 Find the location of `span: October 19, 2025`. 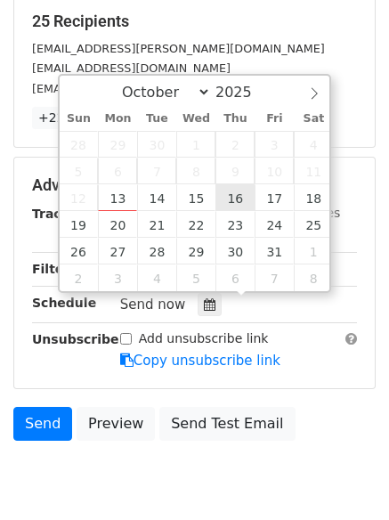

span: October 19, 2025 is located at coordinates (79, 224).